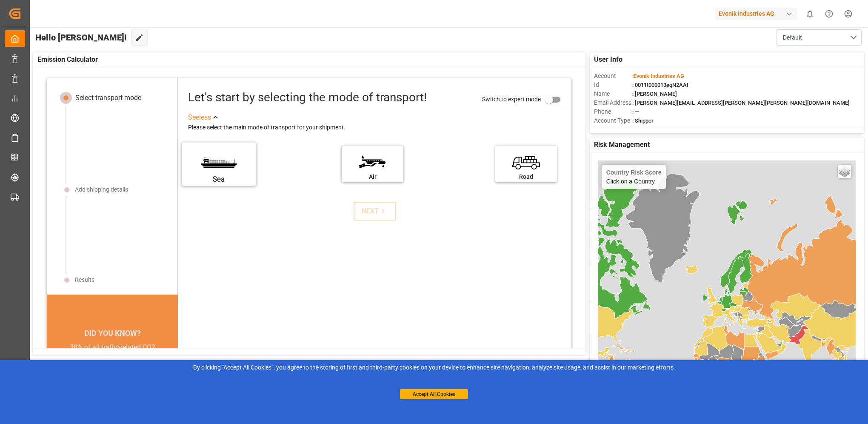  What do you see at coordinates (375, 212) in the screenshot?
I see `button: NEXT` at bounding box center [375, 212].